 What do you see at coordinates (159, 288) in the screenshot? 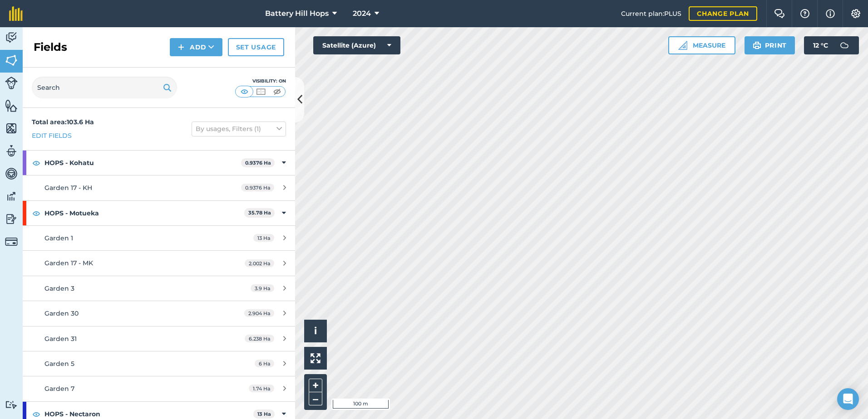
I see `a: Garden 33.9 Ha` at bounding box center [159, 288].